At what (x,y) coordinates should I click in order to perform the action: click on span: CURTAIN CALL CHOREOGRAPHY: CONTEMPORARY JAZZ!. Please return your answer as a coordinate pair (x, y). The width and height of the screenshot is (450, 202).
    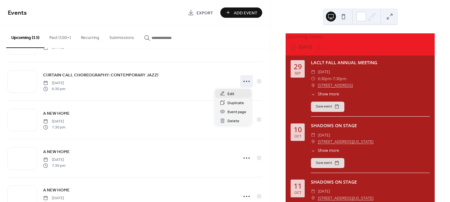
    Looking at the image, I should click on (101, 75).